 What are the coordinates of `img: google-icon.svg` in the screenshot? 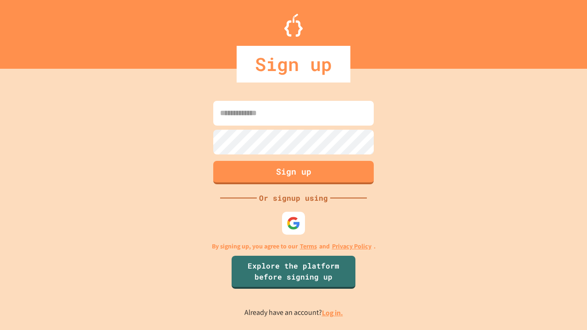 It's located at (294, 224).